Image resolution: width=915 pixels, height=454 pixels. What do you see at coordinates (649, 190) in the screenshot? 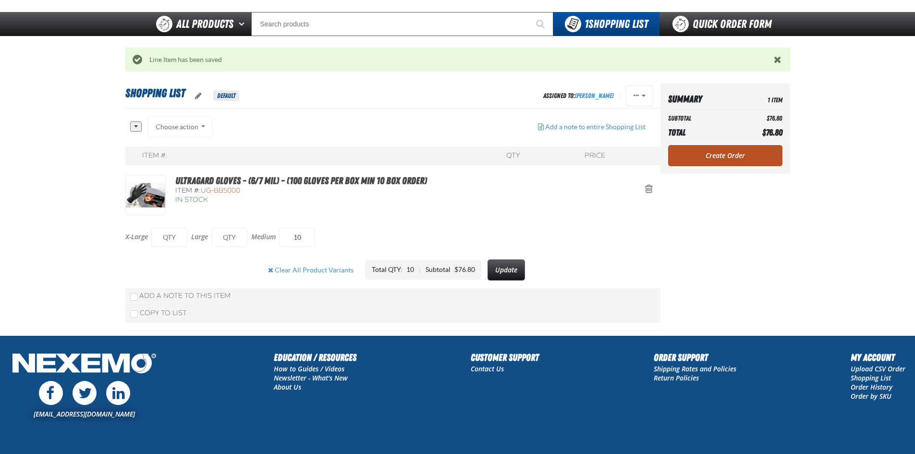
I see `button: Action Remove Ultragard gloves - (6/7 mil) - (100 gloves per box MIN 10 box order) from Shopping ...` at bounding box center [649, 190].